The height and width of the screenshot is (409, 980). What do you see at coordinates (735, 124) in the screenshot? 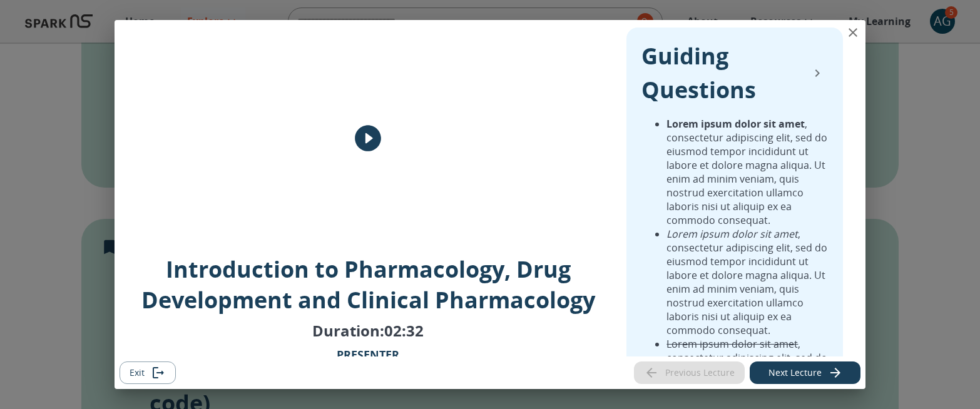
I see `strong: Lorem ipsum dolor sit amet` at bounding box center [735, 124].